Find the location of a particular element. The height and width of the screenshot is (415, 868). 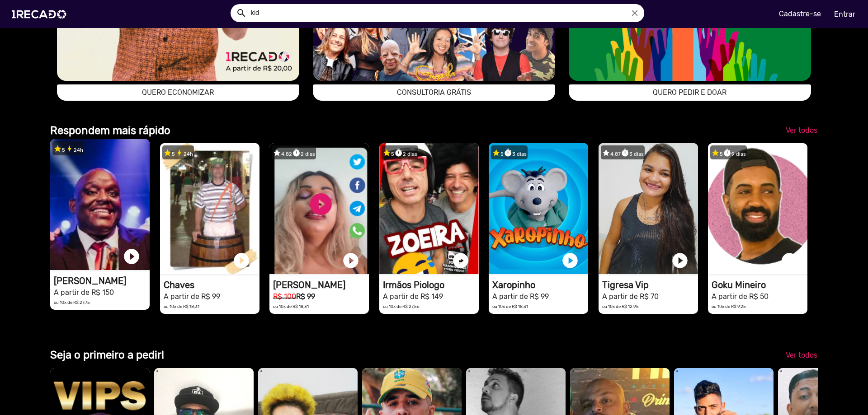

h1: Chaves is located at coordinates (211, 285).